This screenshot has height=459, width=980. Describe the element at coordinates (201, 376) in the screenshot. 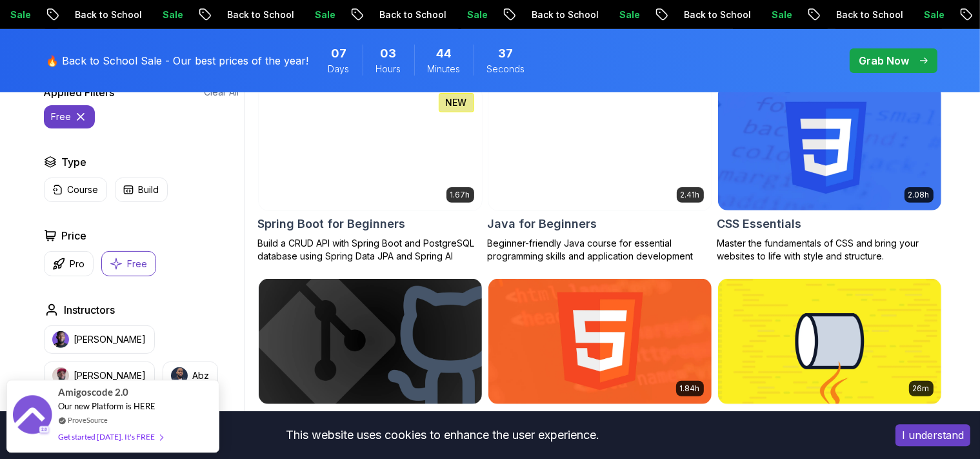

I see `p: Abz` at that location.